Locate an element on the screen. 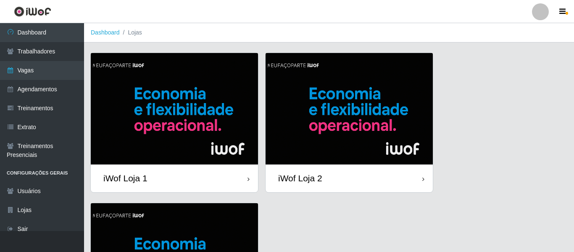 The width and height of the screenshot is (574, 252). div: iWof Loja 1 is located at coordinates (125, 178).